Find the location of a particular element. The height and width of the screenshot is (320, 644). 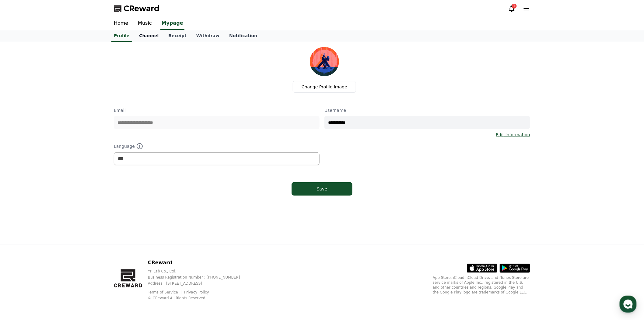

label: Change Profile Image is located at coordinates (324, 87).